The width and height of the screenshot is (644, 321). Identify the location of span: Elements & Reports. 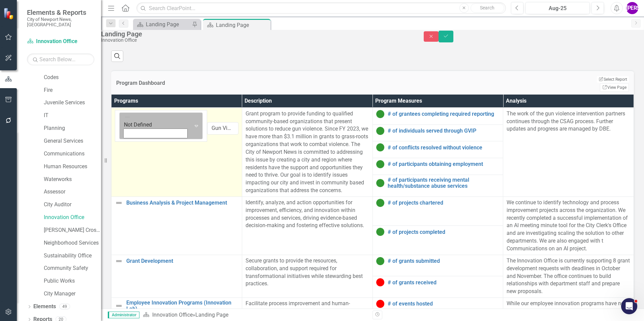
(61, 13).